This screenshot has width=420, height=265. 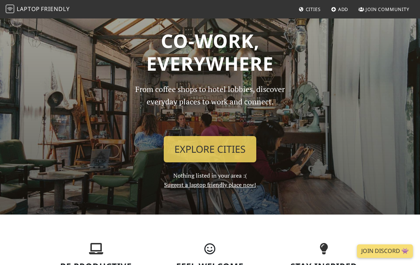 I want to click on span: Friendly, so click(x=55, y=9).